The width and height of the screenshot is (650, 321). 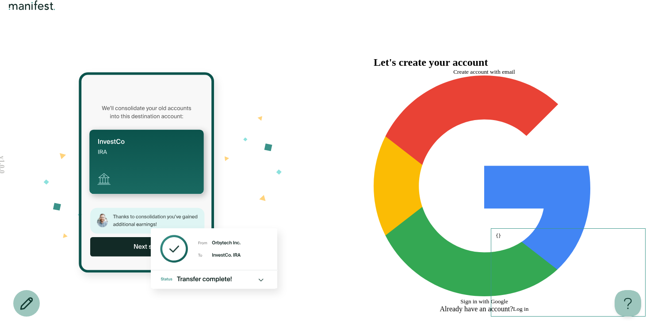 What do you see at coordinates (484, 72) in the screenshot?
I see `button: Create account with email` at bounding box center [484, 72].